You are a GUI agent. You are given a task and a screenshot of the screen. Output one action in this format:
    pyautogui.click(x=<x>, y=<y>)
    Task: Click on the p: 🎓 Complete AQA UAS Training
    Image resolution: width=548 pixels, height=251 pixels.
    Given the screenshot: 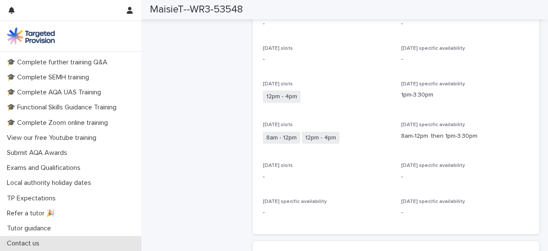 What is the action you would take?
    pyautogui.click(x=56, y=92)
    